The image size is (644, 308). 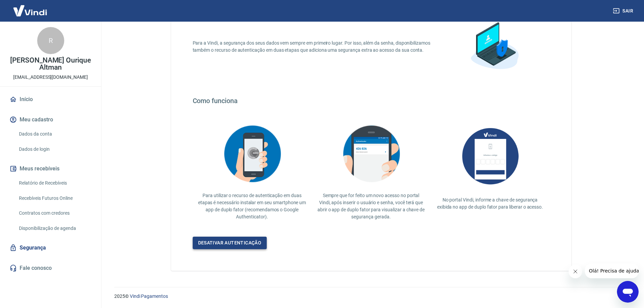 I want to click on a: Recebíveis Futuros Online, so click(x=55, y=198).